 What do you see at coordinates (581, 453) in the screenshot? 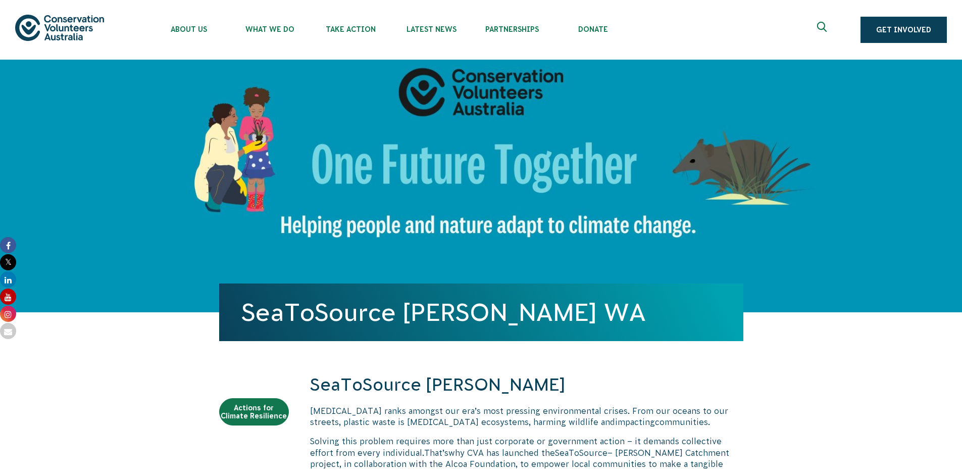
I see `span: SeaToSource` at bounding box center [581, 453].